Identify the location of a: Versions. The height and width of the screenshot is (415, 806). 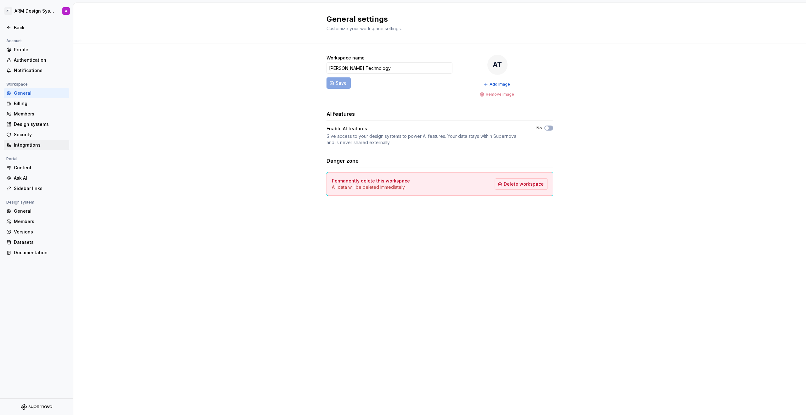
(37, 232).